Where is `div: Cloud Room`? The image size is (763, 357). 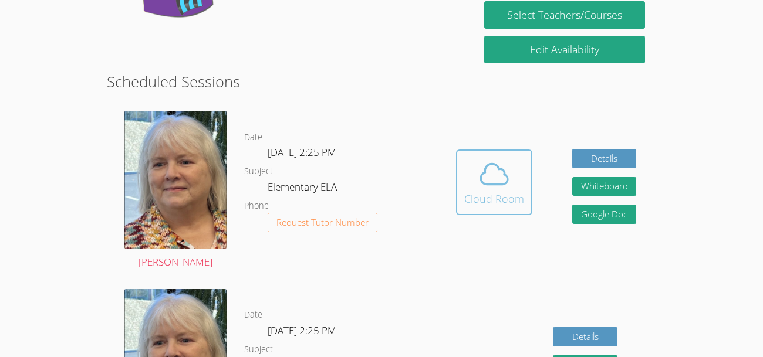
div: Cloud Room is located at coordinates (494, 199).